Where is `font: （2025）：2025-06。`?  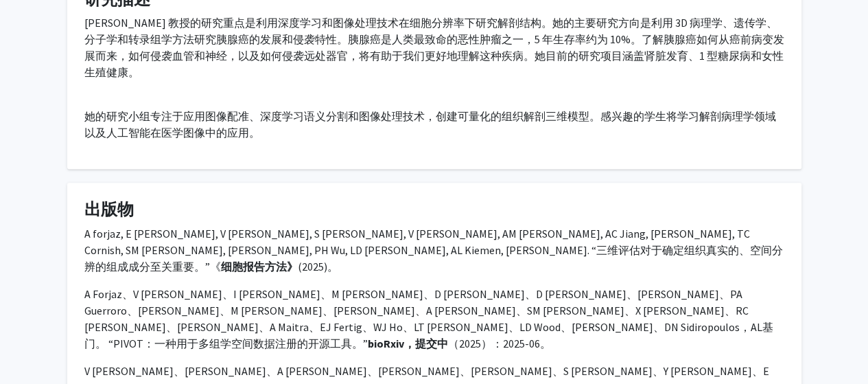
font: （2025）：2025-06。 is located at coordinates (499, 344).